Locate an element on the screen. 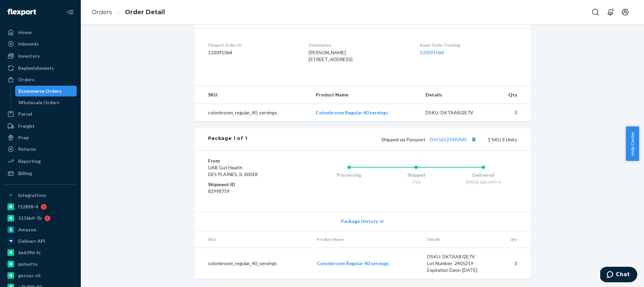 This screenshot has height=287, width=644. div: f12898-4 is located at coordinates (28, 207).